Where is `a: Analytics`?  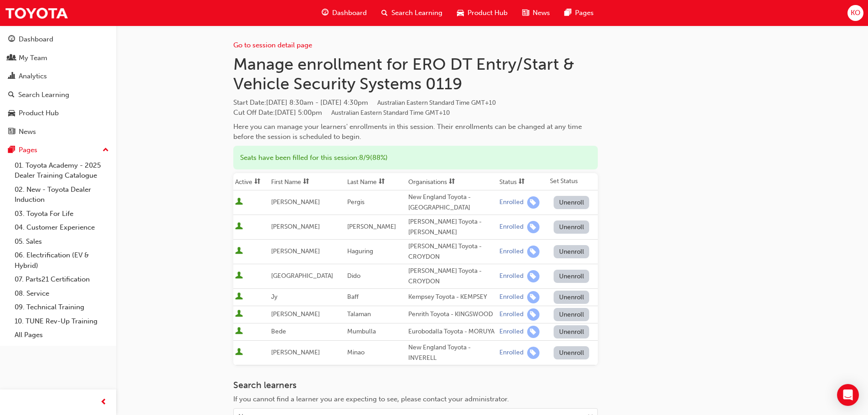 a: Analytics is located at coordinates (58, 76).